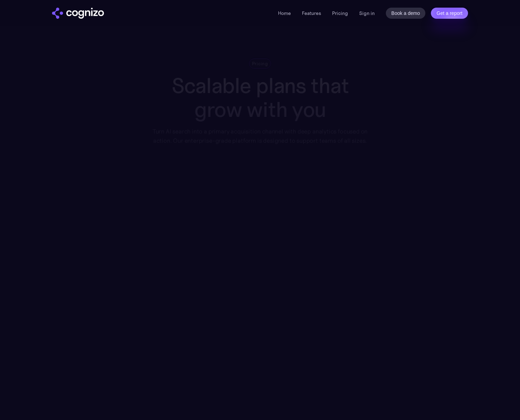 The height and width of the screenshot is (420, 520). What do you see at coordinates (367, 13) in the screenshot?
I see `a: Sign in` at bounding box center [367, 13].